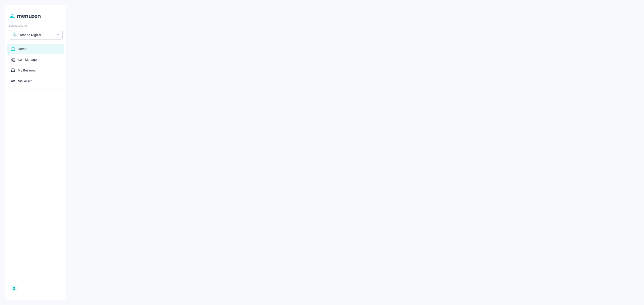  What do you see at coordinates (22, 49) in the screenshot?
I see `div: Home` at bounding box center [22, 49].